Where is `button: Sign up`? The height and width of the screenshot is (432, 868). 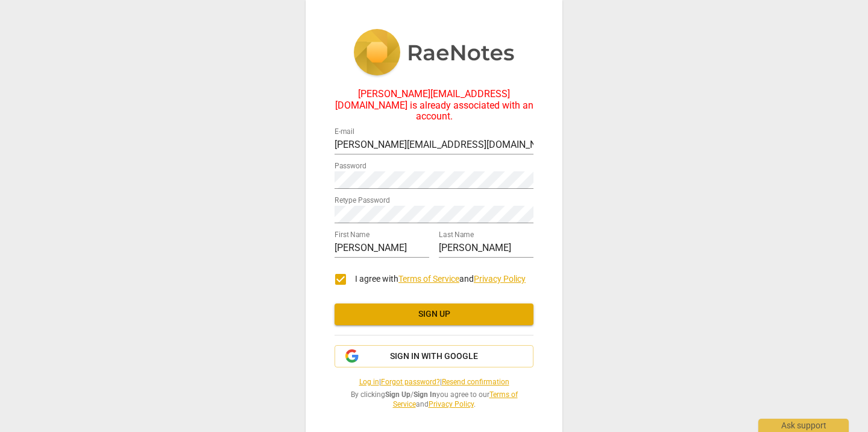 button: Sign up is located at coordinates (434, 315).